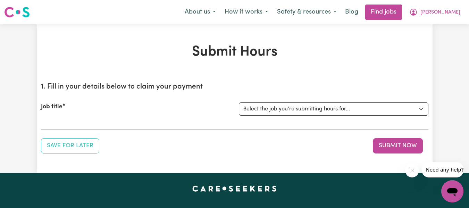  Describe the element at coordinates (235, 87) in the screenshot. I see `h2: 1. Fill in your details below to claim your payment` at that location.